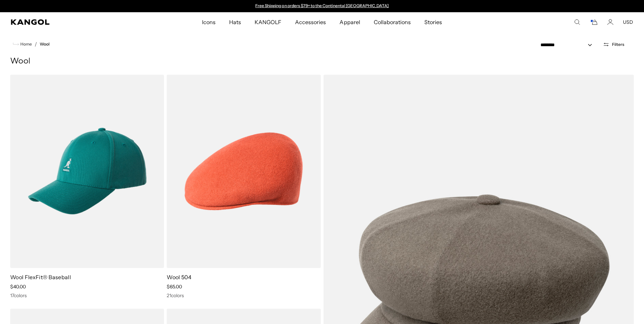 This screenshot has height=324, width=644. Describe the element at coordinates (610, 22) in the screenshot. I see `a: Account` at that location.